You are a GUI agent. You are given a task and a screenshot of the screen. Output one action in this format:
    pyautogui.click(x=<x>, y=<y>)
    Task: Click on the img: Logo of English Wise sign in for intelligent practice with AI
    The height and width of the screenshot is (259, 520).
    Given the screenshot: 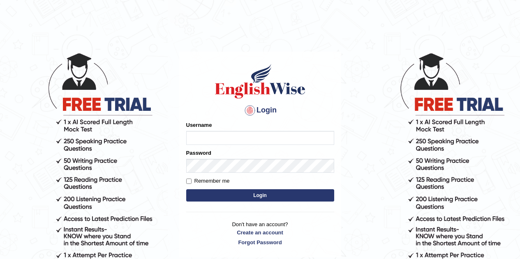 What is the action you would take?
    pyautogui.click(x=260, y=81)
    